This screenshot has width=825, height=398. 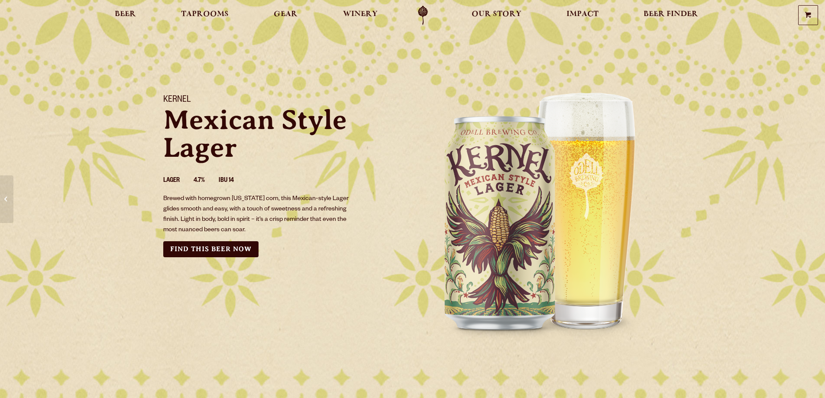 I want to click on li: IBU 14, so click(x=233, y=181).